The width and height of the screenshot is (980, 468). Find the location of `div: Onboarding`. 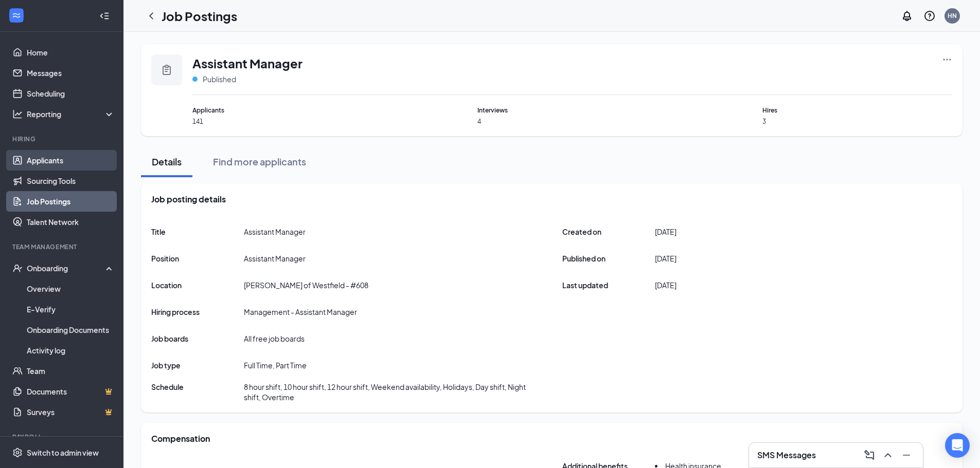

div: Onboarding is located at coordinates (66, 268).